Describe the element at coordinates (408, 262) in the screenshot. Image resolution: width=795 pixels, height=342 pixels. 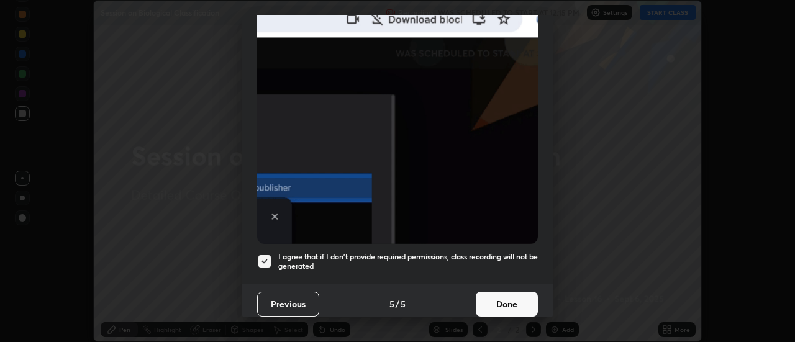
I see `h5: I agree that if I don't provide required permissions, class recording will not be generated` at that location.